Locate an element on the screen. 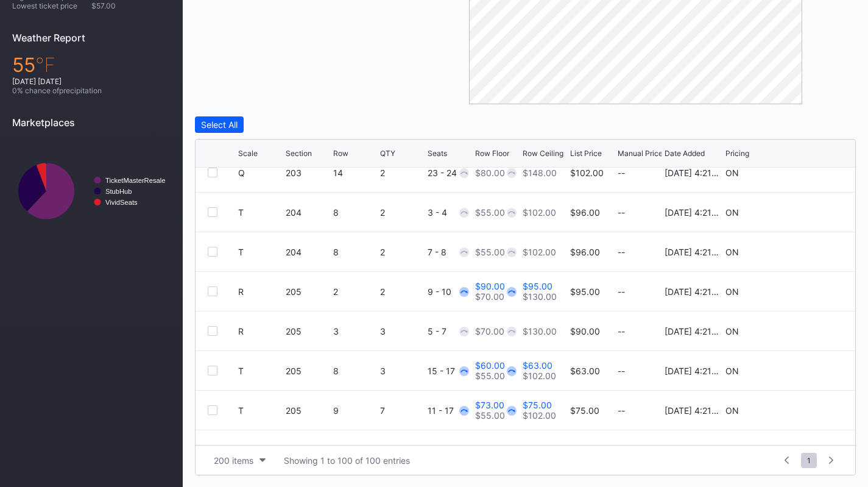 The width and height of the screenshot is (868, 487). text: VividSeats is located at coordinates (122, 203).